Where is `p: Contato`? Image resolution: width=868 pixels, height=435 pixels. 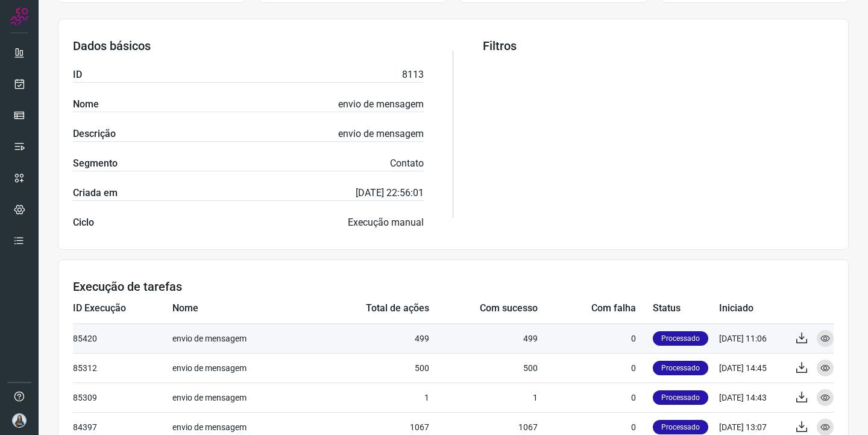 p: Contato is located at coordinates (407, 164).